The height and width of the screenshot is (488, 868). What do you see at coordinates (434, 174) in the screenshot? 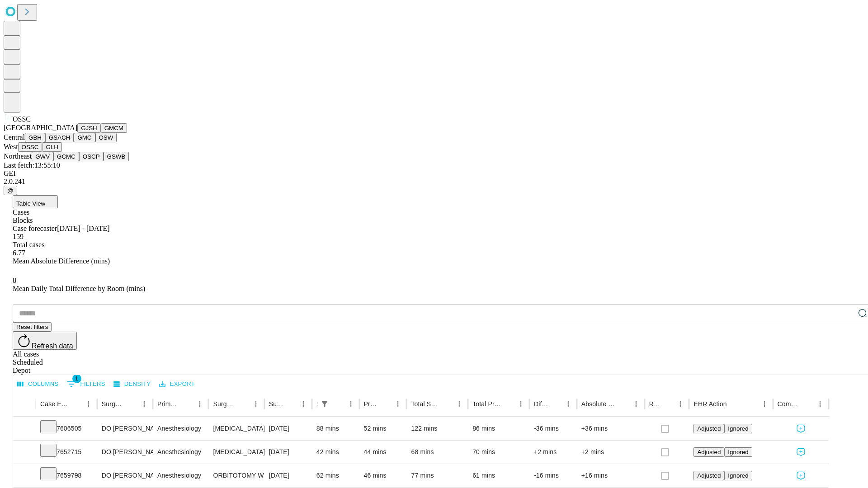
I see `div: GEI` at bounding box center [434, 174].